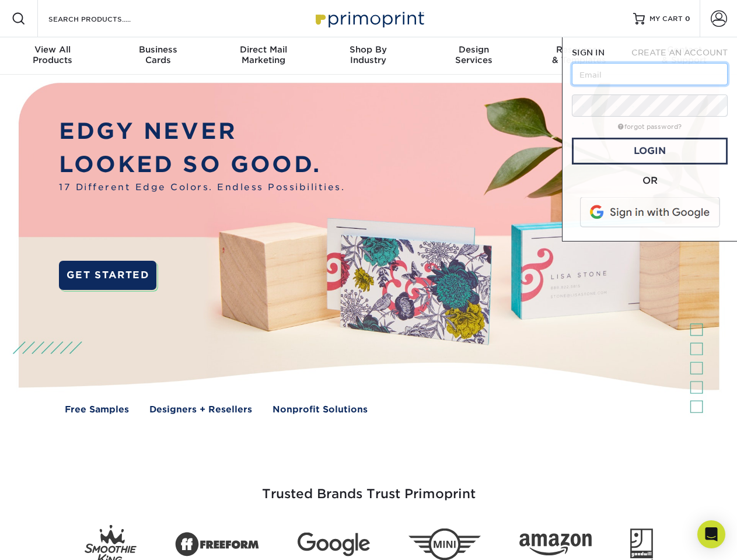 This screenshot has width=737, height=560. Describe the element at coordinates (650, 127) in the screenshot. I see `a: forgot password?` at that location.